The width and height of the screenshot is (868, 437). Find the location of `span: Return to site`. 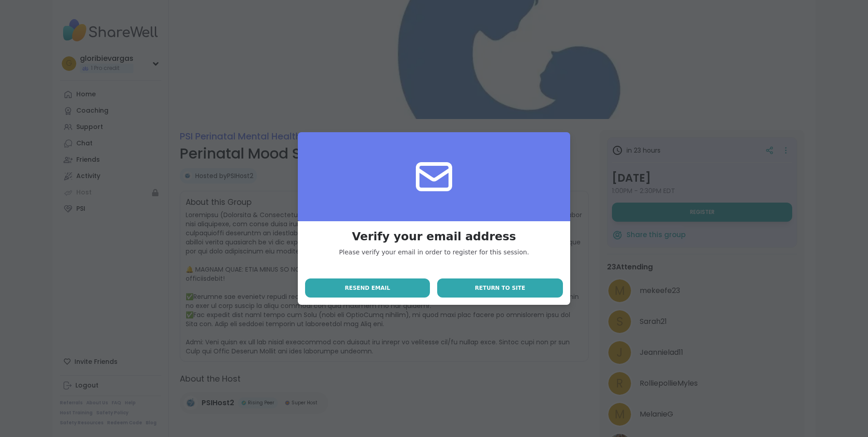

span: Return to site is located at coordinates (500, 288).